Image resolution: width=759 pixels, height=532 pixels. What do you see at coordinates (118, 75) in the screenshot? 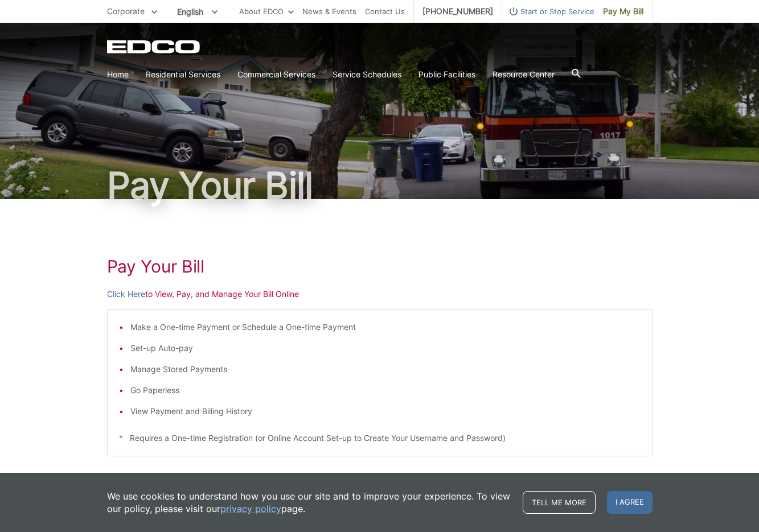
I see `a: Home` at bounding box center [118, 75].